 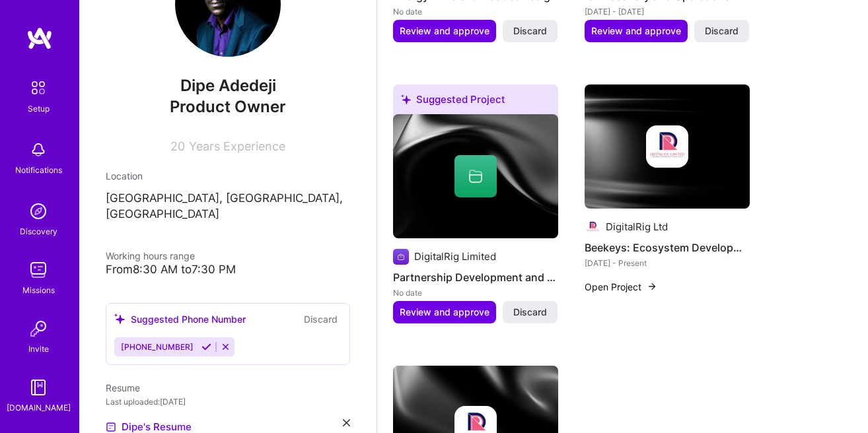 I want to click on img: arrow-right, so click(x=652, y=287).